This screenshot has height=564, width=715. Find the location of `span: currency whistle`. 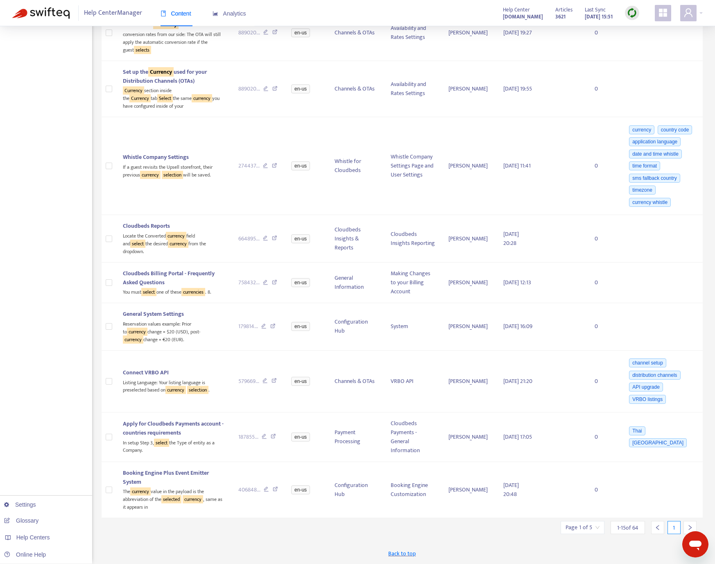

span: currency whistle is located at coordinates (650, 202).